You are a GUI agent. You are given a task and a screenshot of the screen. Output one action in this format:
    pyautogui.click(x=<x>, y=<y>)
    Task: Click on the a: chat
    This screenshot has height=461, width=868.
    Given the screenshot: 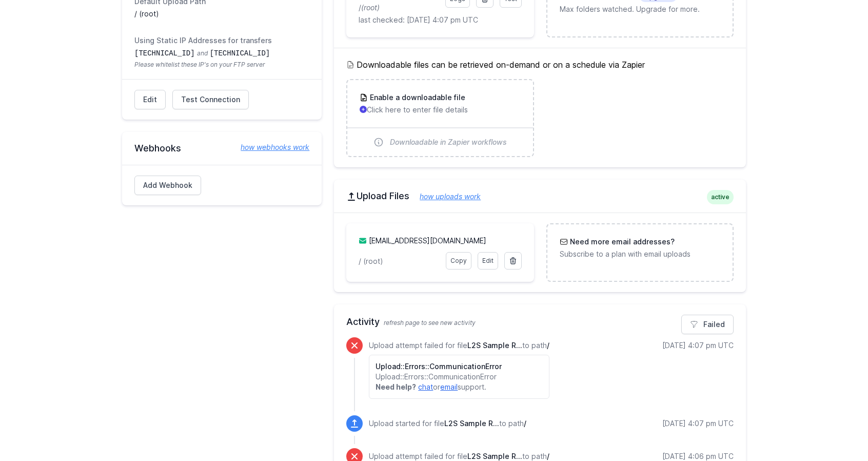 What is the action you would take?
    pyautogui.click(x=425, y=386)
    